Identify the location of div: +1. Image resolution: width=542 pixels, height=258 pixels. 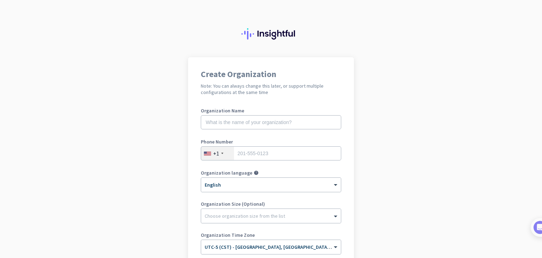
(216, 153).